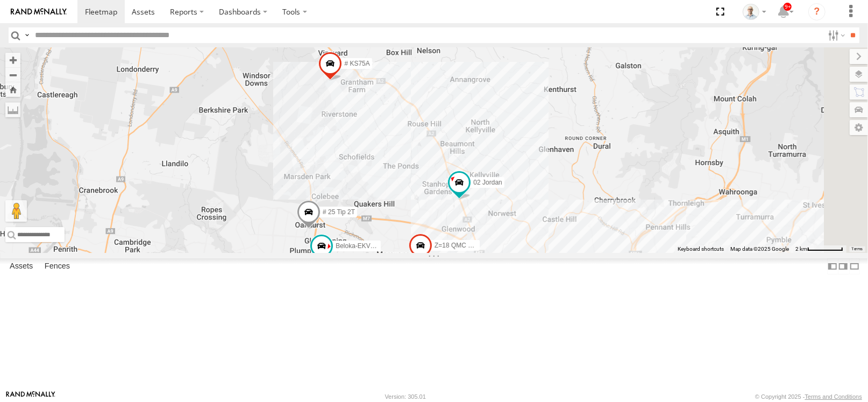 The image size is (868, 402). What do you see at coordinates (406, 396) in the screenshot?
I see `div: Version: 305.01` at bounding box center [406, 396].